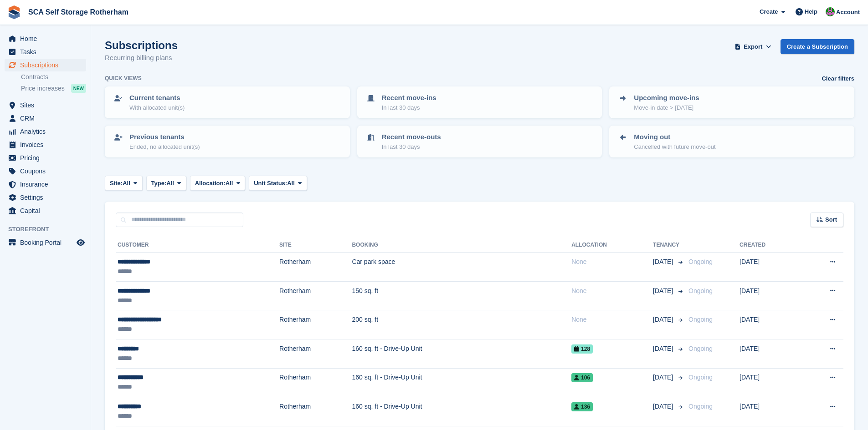  I want to click on img: Sarah Race, so click(830, 12).